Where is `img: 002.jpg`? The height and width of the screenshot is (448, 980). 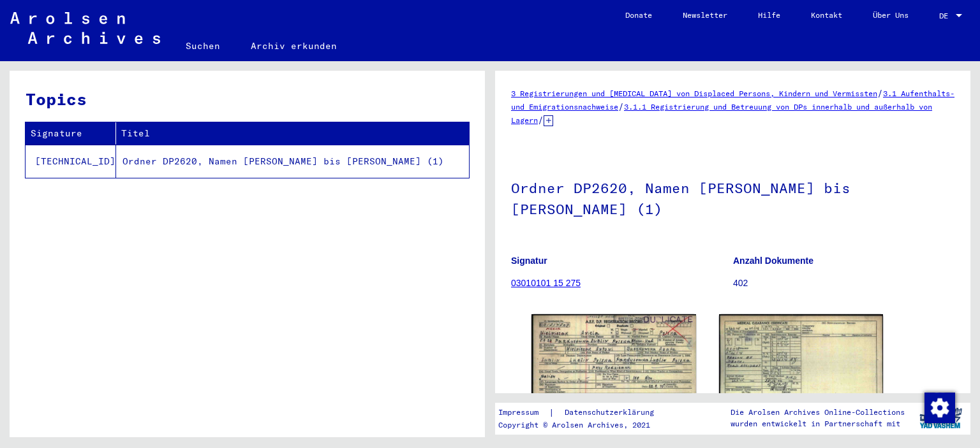 img: 002.jpg is located at coordinates (801, 367).